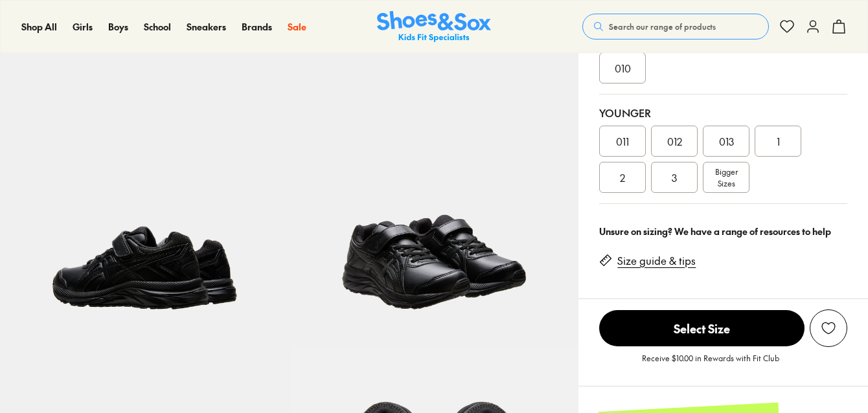  What do you see at coordinates (674, 177) in the screenshot?
I see `span: 3` at bounding box center [674, 177].